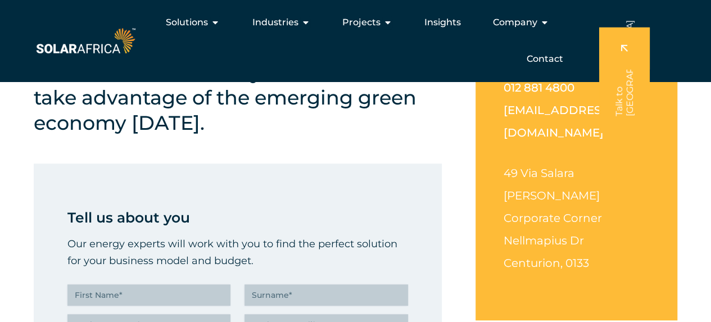 Image resolution: width=711 pixels, height=322 pixels. Describe the element at coordinates (326, 295) in the screenshot. I see `input: Surname*` at that location.